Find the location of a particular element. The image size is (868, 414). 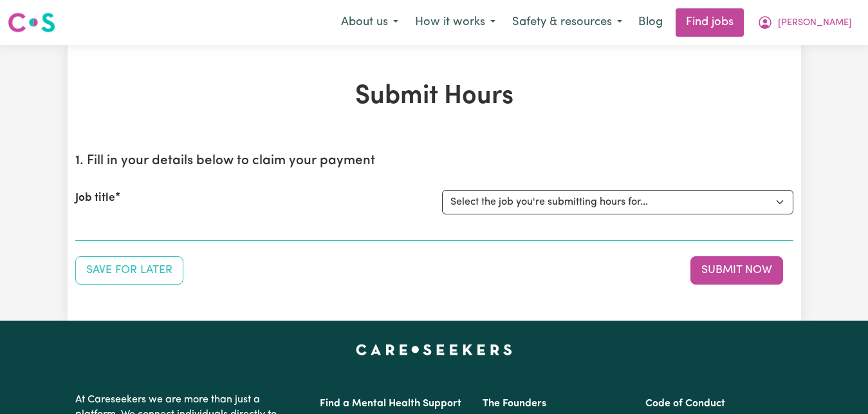

button: About us is located at coordinates (369, 23).